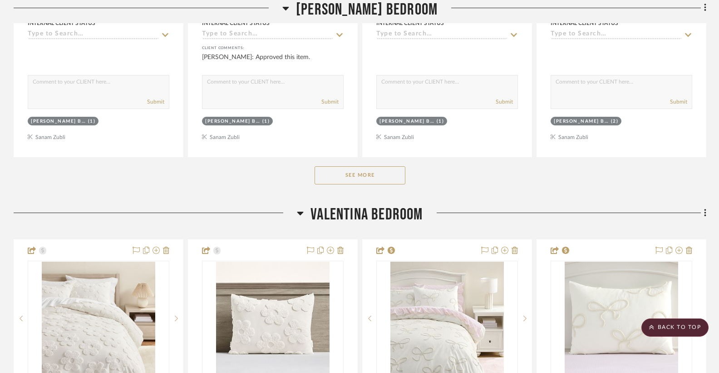 The height and width of the screenshot is (373, 719). Describe the element at coordinates (367, 214) in the screenshot. I see `span: VALENTINA BEDROOM` at that location.